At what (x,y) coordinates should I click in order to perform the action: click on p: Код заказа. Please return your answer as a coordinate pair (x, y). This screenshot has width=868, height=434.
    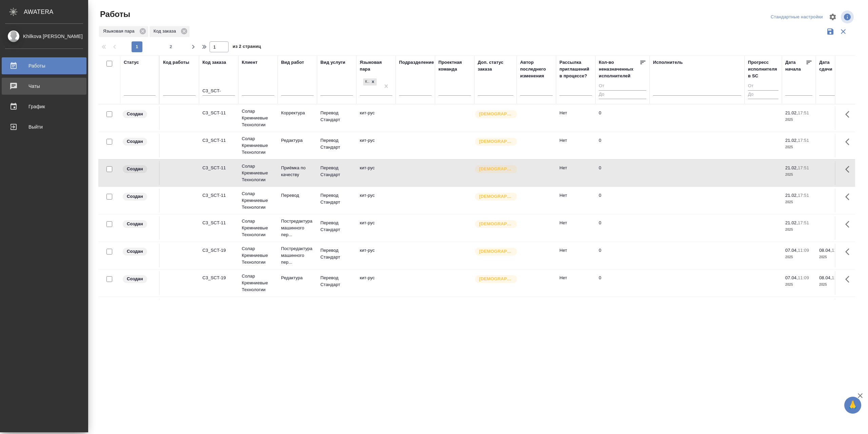
    Looking at the image, I should click on (166, 31).